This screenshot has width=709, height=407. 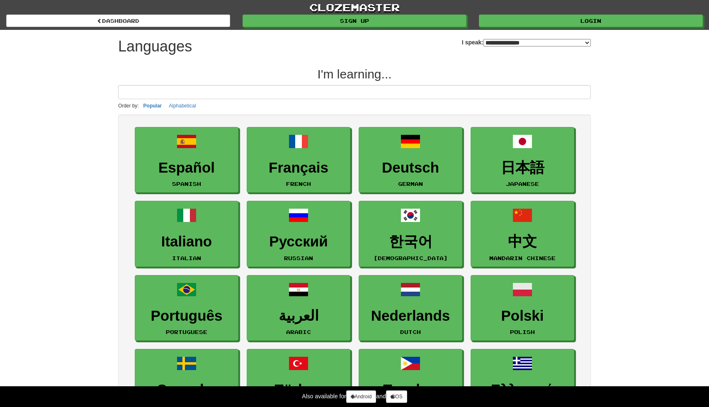 I want to click on button: Alphabetical, so click(x=182, y=106).